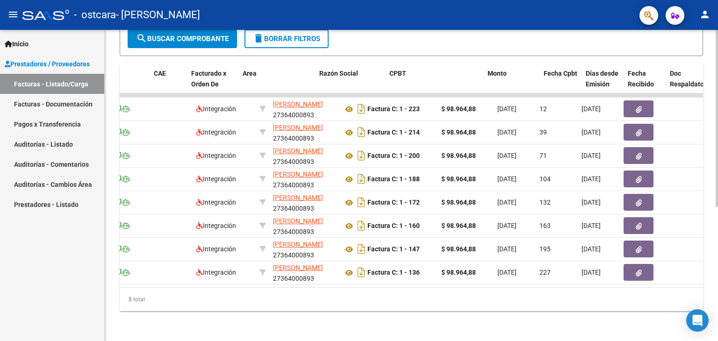 The image size is (718, 341). I want to click on strong: Factura C: 1 - 136, so click(393, 273).